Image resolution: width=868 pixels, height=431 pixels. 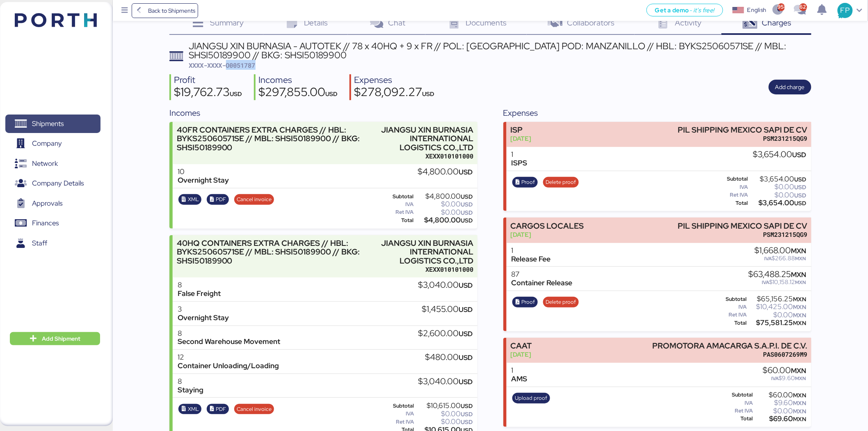 I want to click on span: XML, so click(x=193, y=200).